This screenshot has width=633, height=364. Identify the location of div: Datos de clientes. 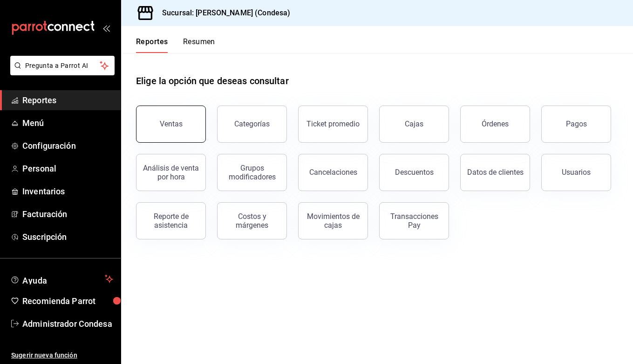
(495, 172).